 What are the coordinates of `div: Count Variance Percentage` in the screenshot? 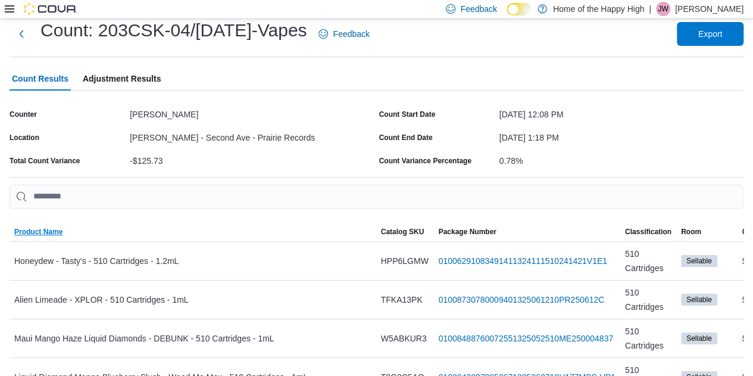 It's located at (425, 161).